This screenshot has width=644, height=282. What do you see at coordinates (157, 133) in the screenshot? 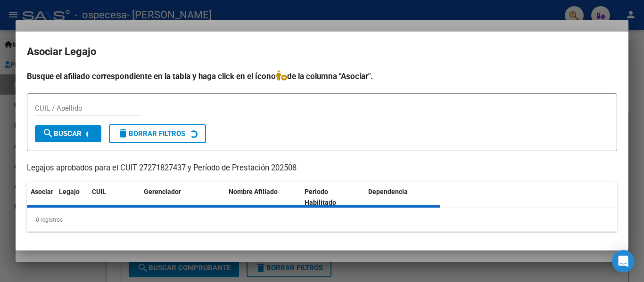
I see `button: Borrar Filtros` at bounding box center [157, 133].